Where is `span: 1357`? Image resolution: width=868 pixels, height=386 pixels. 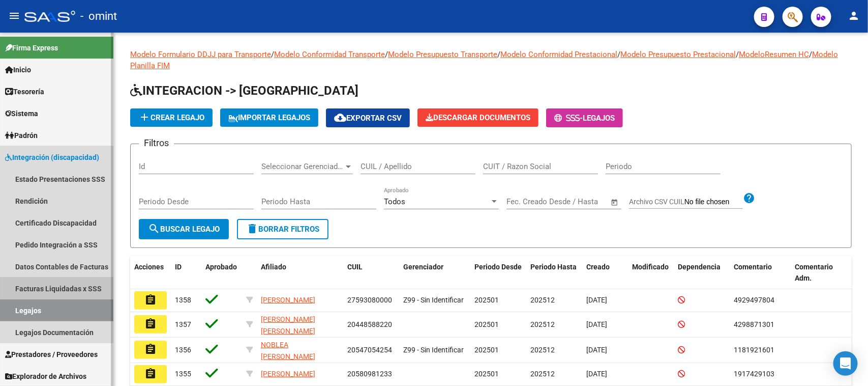 span: 1357 is located at coordinates (183, 324).